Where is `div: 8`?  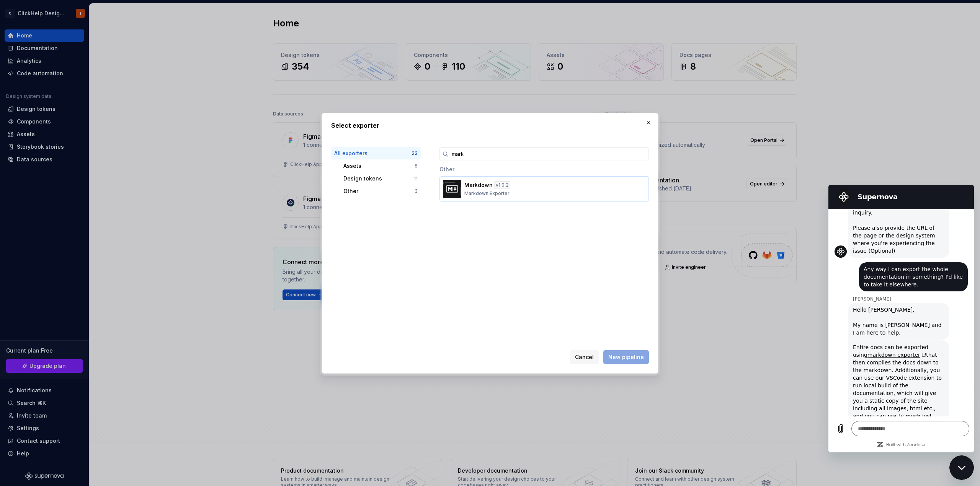
div: 8 is located at coordinates (416, 166).